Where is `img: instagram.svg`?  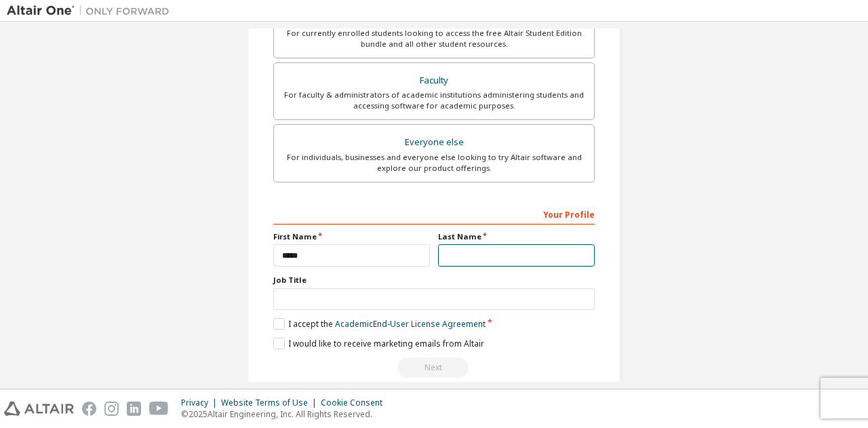 img: instagram.svg is located at coordinates (112, 409).